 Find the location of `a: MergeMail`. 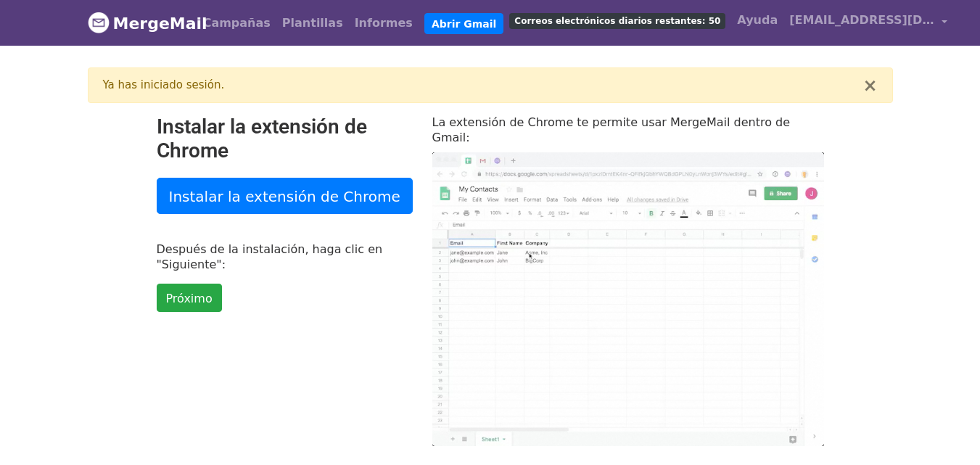

a: MergeMail is located at coordinates (136, 23).